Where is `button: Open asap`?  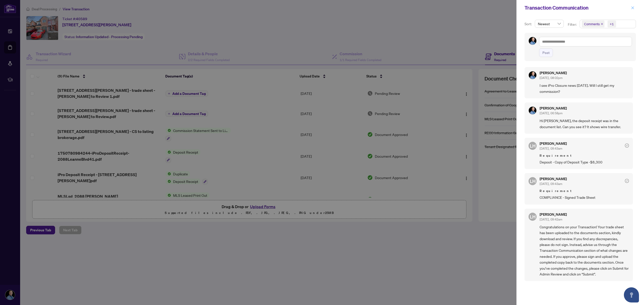 button: Open asap is located at coordinates (632, 295).